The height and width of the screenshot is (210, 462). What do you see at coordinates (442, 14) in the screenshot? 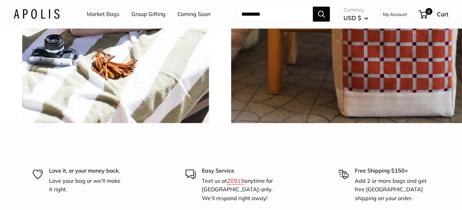
I see `span: Cart` at bounding box center [442, 14].